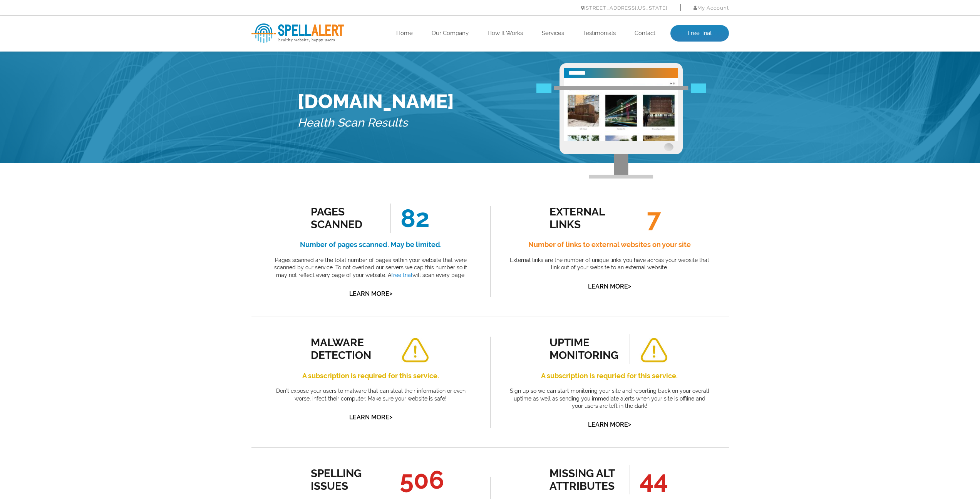 Image resolution: width=980 pixels, height=499 pixels. Describe the element at coordinates (609, 399) in the screenshot. I see `p: Sign up so we can start monitoring your site and reporting back on your overall uptime as well as...` at that location.